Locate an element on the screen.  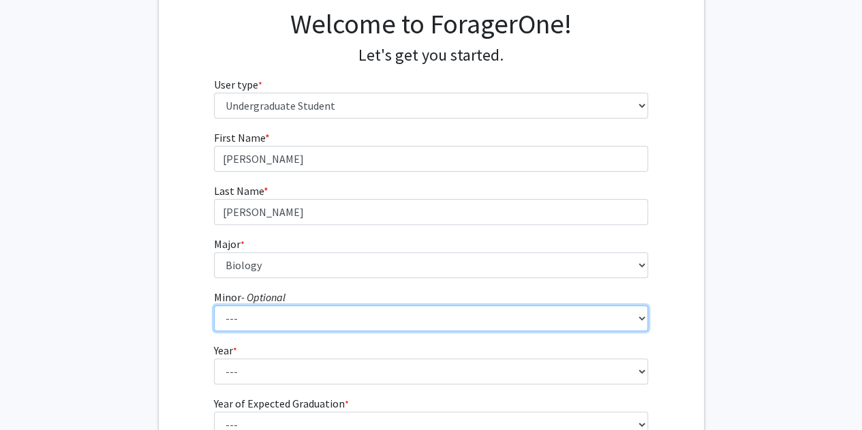
label: Year of Expected Graduation is located at coordinates (281, 403).